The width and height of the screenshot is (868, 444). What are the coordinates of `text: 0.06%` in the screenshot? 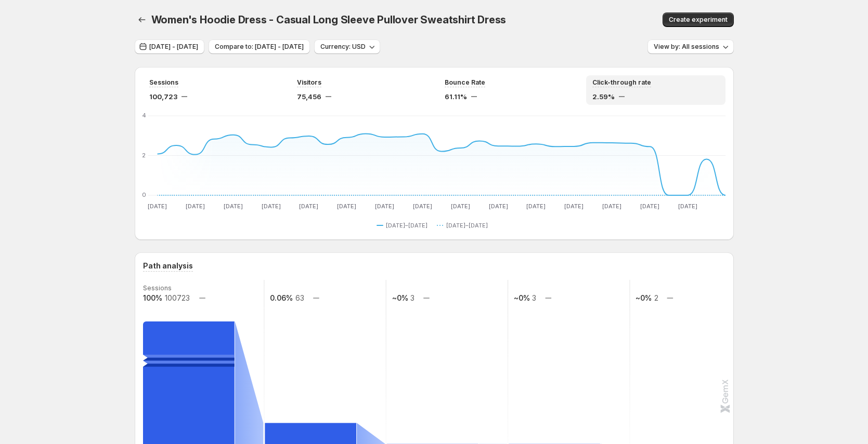 It's located at (281, 297).